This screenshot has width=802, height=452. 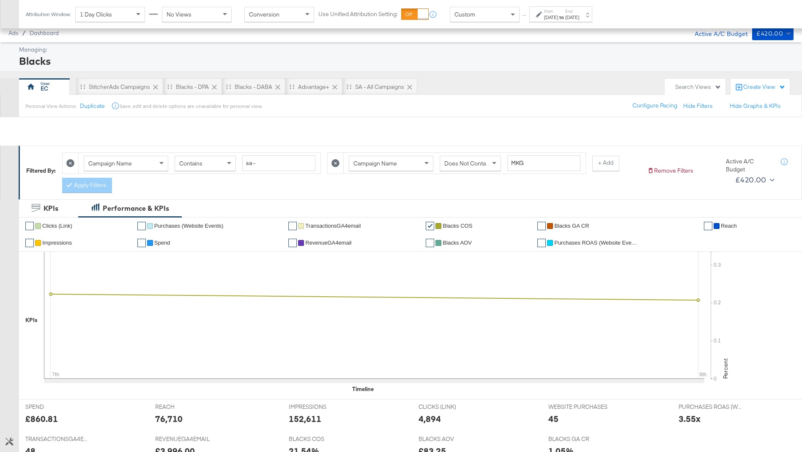 I want to click on span: Contains, so click(x=191, y=163).